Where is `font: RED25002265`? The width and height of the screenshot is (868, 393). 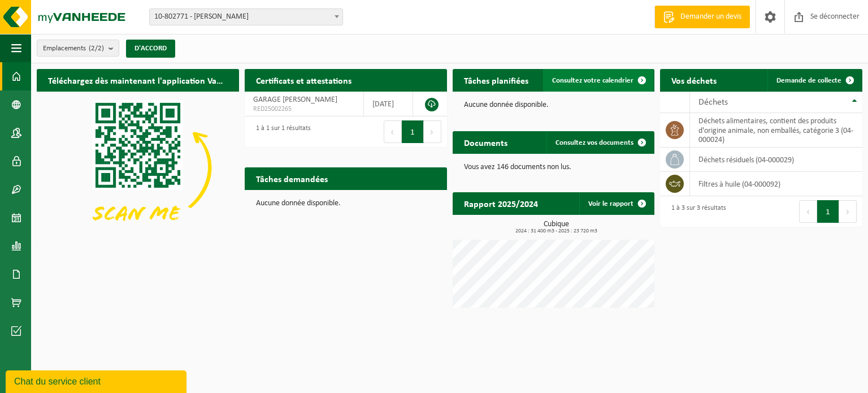
font: RED25002265 is located at coordinates (272, 109).